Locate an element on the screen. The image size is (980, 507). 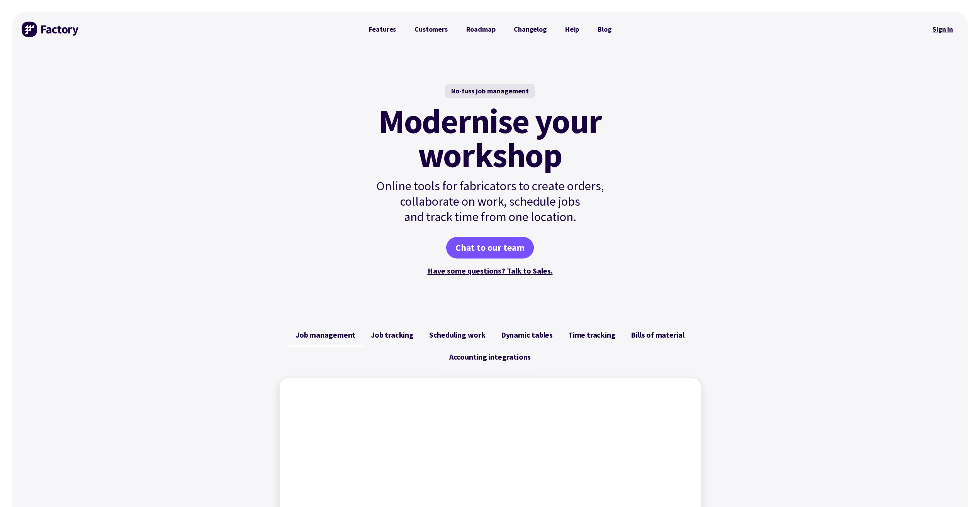
a: Features is located at coordinates (383, 29).